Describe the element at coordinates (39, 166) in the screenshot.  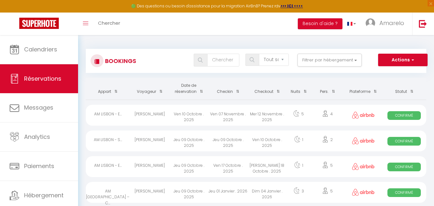
I see `span: Paiements` at that location.